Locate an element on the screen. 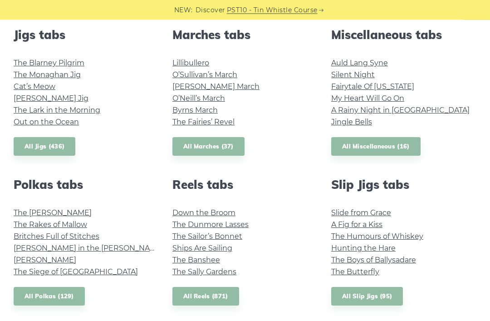 This screenshot has height=321, width=490. a: The Monaghan Jig is located at coordinates (47, 75).